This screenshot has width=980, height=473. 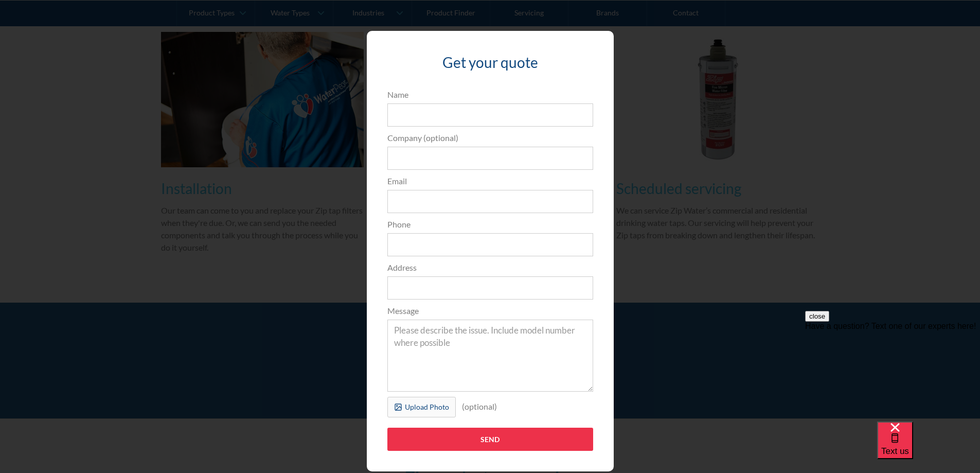 What do you see at coordinates (490, 311) in the screenshot?
I see `label: Message` at bounding box center [490, 311].